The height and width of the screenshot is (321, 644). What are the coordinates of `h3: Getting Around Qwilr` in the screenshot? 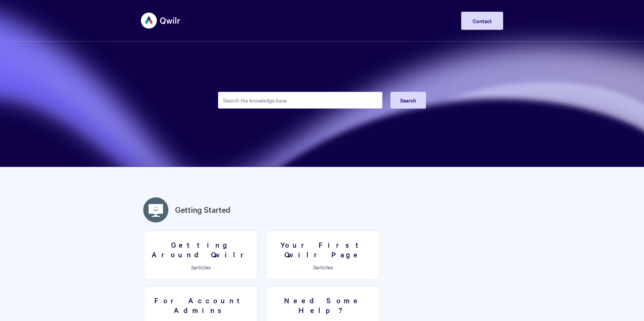 It's located at (201, 249).